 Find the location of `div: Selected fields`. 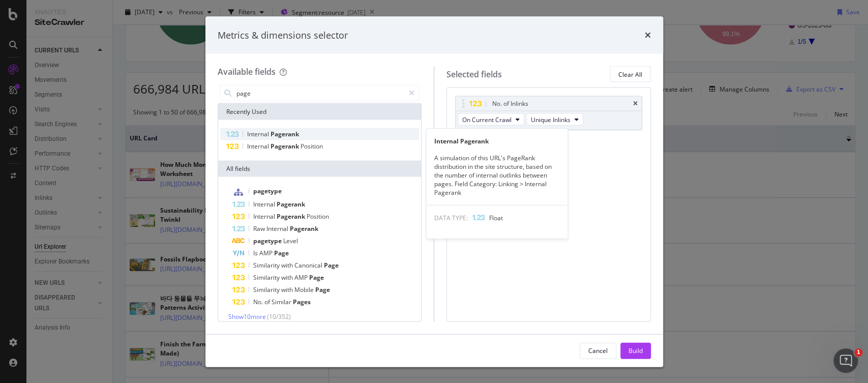

div: Selected fields is located at coordinates (474, 74).